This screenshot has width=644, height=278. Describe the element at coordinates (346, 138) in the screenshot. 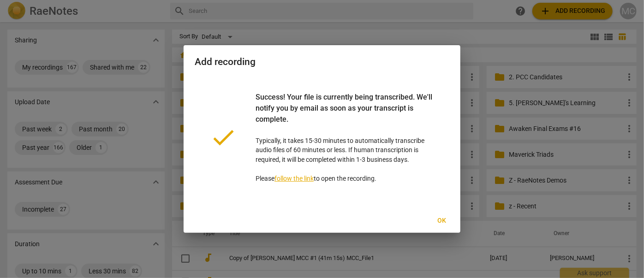

I see `p: Typically, it takes 15-30 minutes to automatically transcribe audio files of 60 minutes or less. ...` at that location.